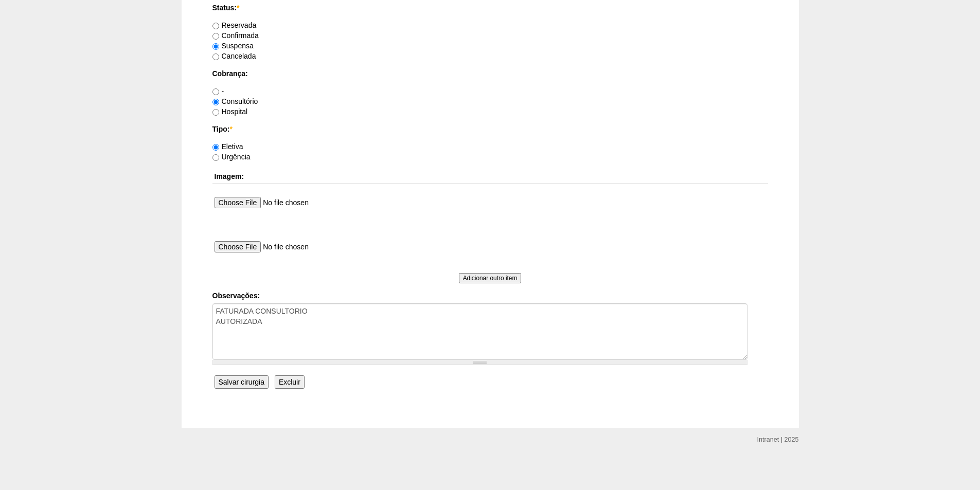 This screenshot has height=490, width=980. Describe the element at coordinates (215, 147) in the screenshot. I see `input: Eletiva` at that location.